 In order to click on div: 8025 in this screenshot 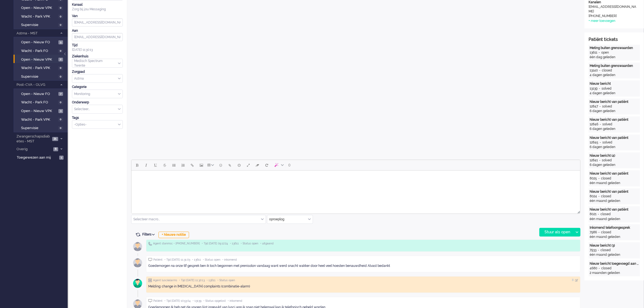, I will do `click(593, 178)`.